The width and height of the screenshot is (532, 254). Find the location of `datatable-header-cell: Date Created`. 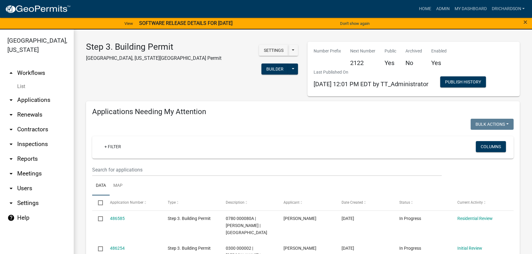

datatable-header-cell: Date Created is located at coordinates (364, 203).